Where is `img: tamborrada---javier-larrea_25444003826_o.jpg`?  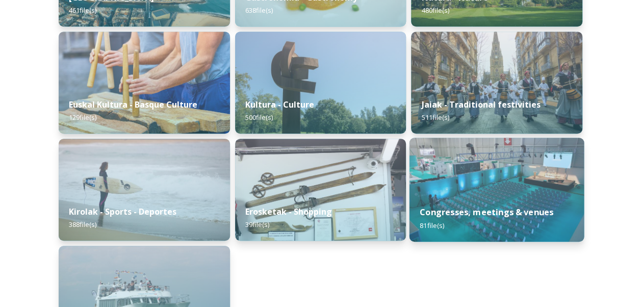 img: tamborrada---javier-larrea_25444003826_o.jpg is located at coordinates (497, 83).